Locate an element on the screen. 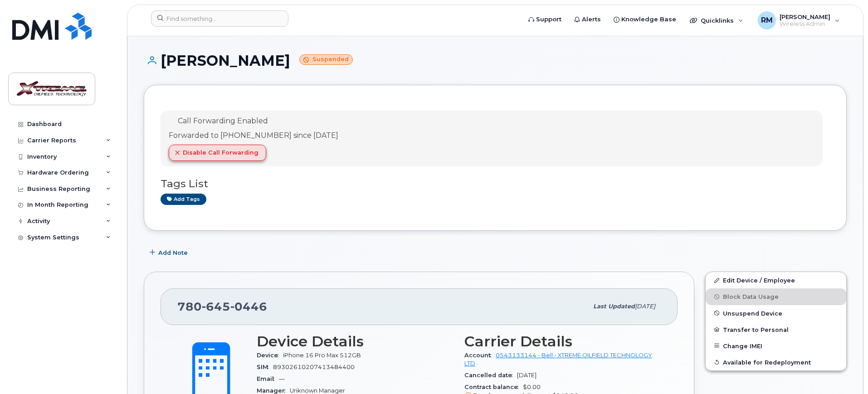 The width and height of the screenshot is (868, 394). span: Cancelled date is located at coordinates (491, 375).